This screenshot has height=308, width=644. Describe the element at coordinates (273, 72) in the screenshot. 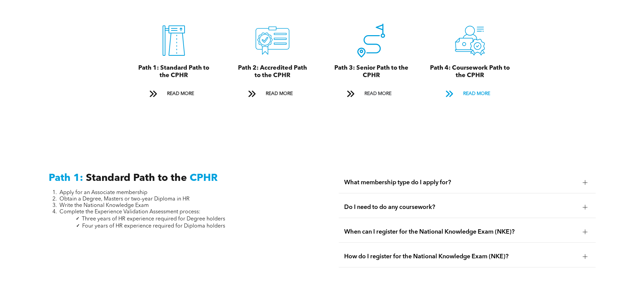

I see `span: Path 2: Accredited Path to the CPHR` at that location.